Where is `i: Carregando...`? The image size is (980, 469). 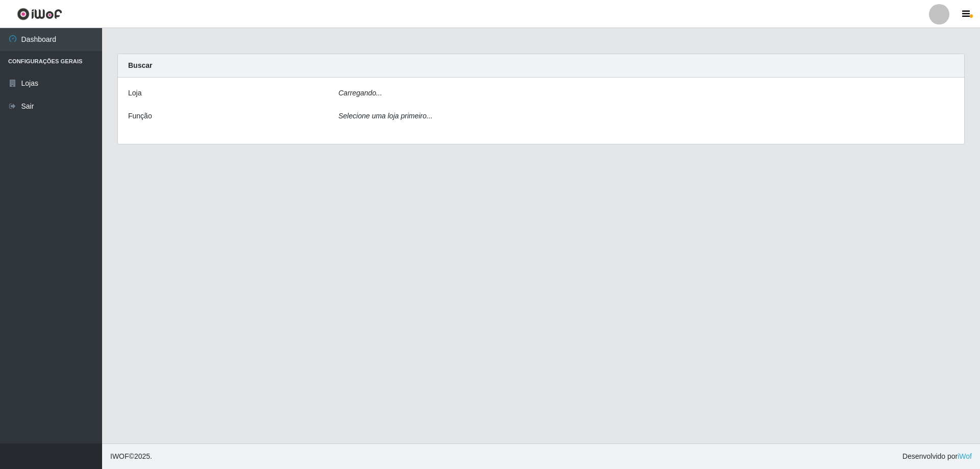
i: Carregando... is located at coordinates (360, 93).